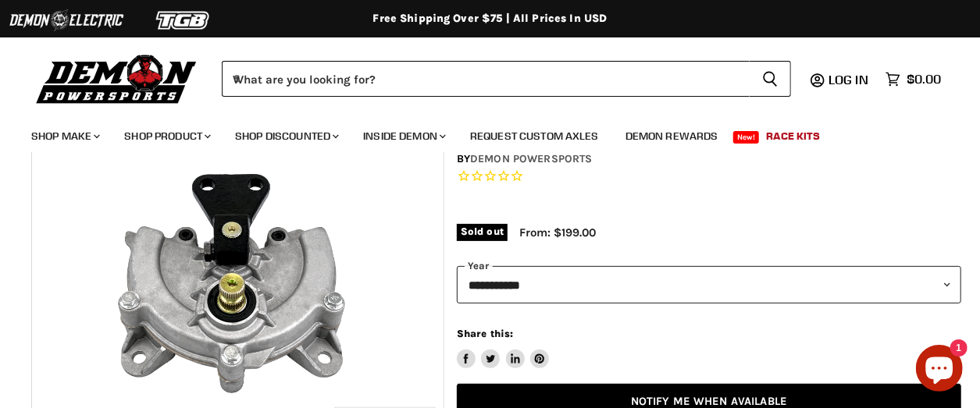 The width and height of the screenshot is (980, 408). I want to click on span: New!, so click(747, 138).